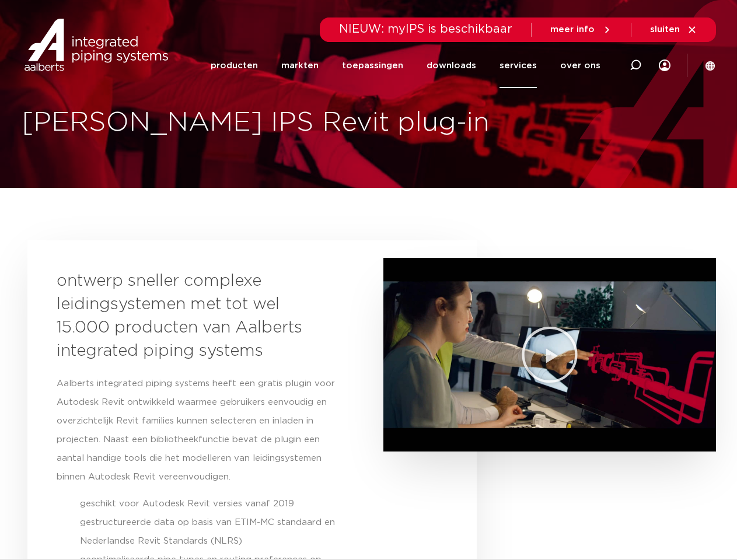 The image size is (737, 560). I want to click on a: sluiten, so click(674, 30).